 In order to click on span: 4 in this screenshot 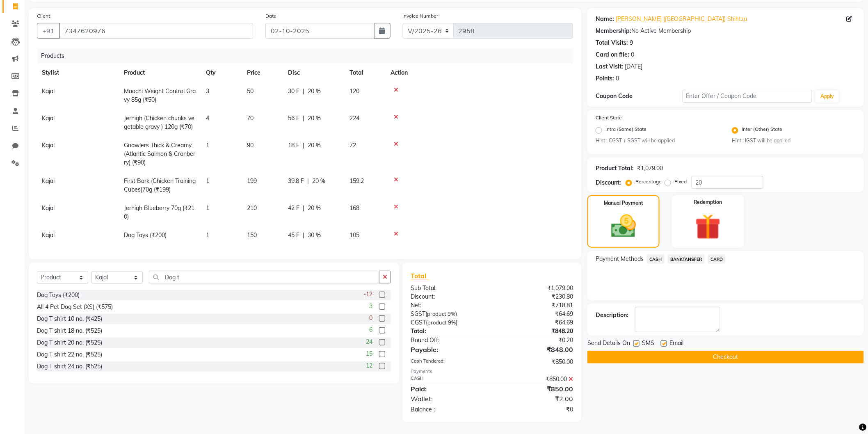, I will do `click(207, 118)`.